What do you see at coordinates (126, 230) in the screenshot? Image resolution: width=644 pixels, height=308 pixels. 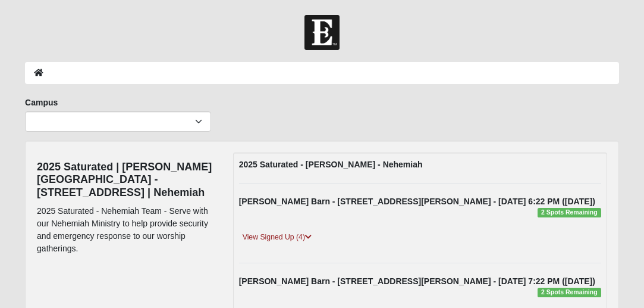 I see `p: 2025 Saturated - Nehemiah Team - Serve with our Nehemiah Ministry to help provide security and em...` at bounding box center [126, 230].